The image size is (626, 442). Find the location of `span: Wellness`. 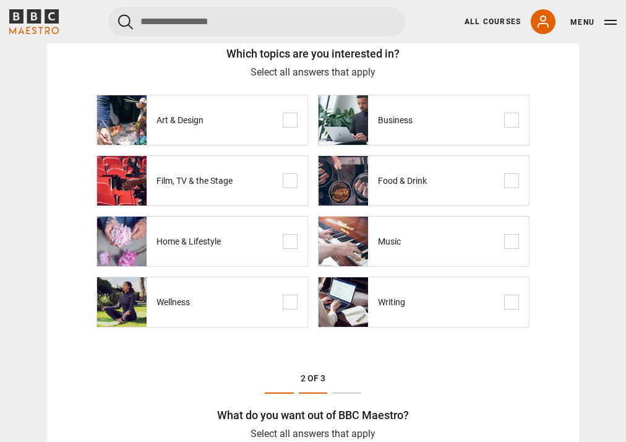

span: Wellness is located at coordinates (173, 302).